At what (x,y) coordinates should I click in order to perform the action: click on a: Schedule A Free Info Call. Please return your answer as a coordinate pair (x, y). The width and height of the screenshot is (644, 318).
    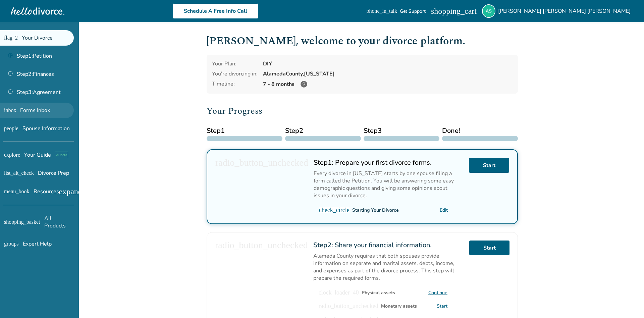
    Looking at the image, I should click on (247, 11).